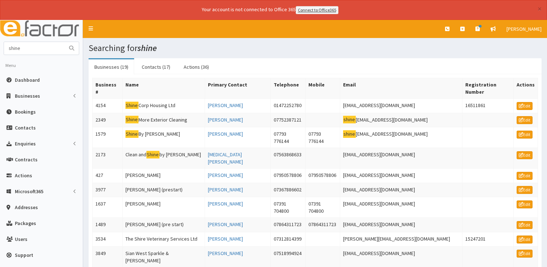  What do you see at coordinates (525, 88) in the screenshot?
I see `th: Actions` at bounding box center [525, 88].